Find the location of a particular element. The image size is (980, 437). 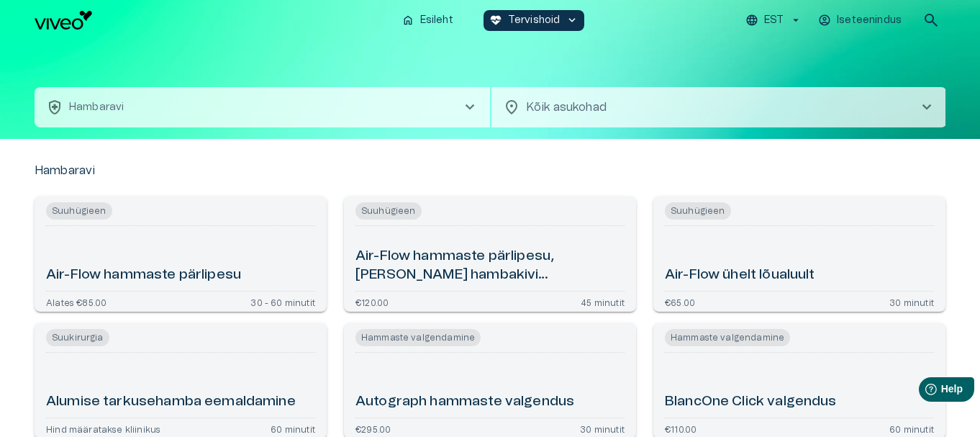

h6: BlancOne Click valgendus is located at coordinates (751, 401).